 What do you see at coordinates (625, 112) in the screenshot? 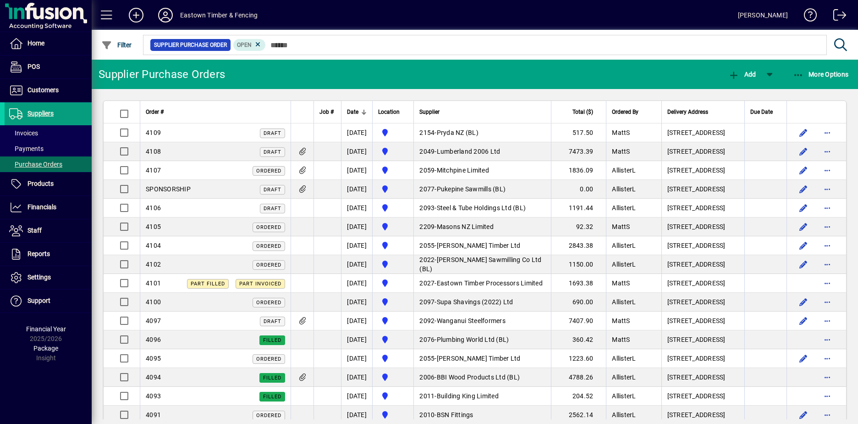
I see `span: Ordered By` at bounding box center [625, 112].